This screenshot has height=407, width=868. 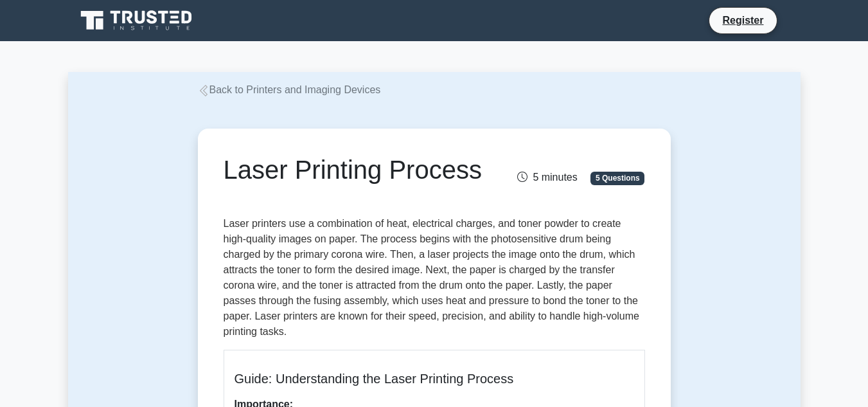 What do you see at coordinates (289, 90) in the screenshot?
I see `a: Back to Printers and Imaging Devices` at bounding box center [289, 90].